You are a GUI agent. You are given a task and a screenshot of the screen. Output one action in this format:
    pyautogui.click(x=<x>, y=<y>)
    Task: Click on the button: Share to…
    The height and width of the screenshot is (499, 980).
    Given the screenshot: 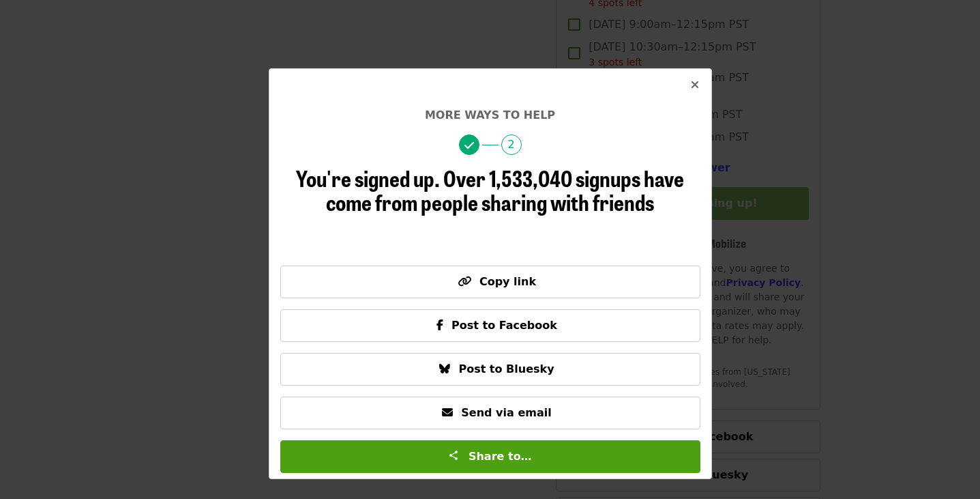 What is the action you would take?
    pyautogui.click(x=491, y=456)
    